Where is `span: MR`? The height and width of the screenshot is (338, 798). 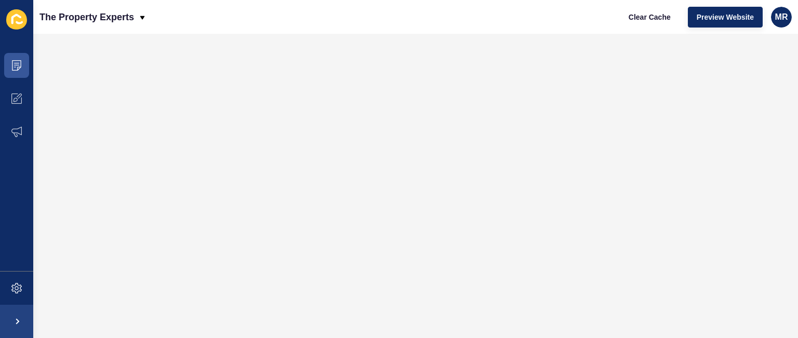
span: MR is located at coordinates (781, 17).